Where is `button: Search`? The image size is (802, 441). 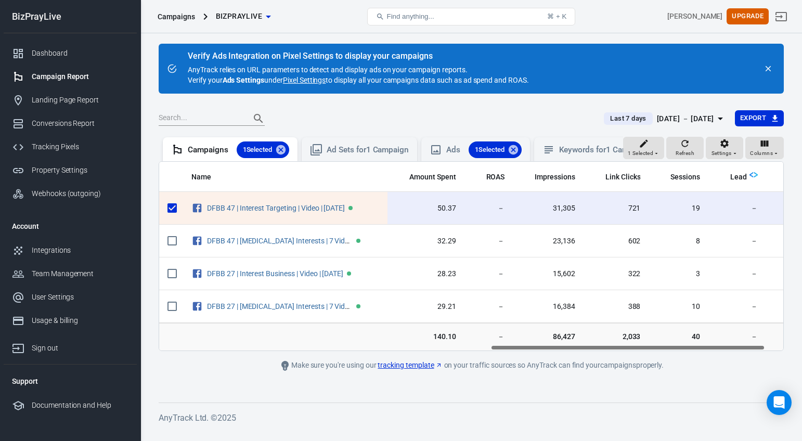 button: Search is located at coordinates (259, 119).